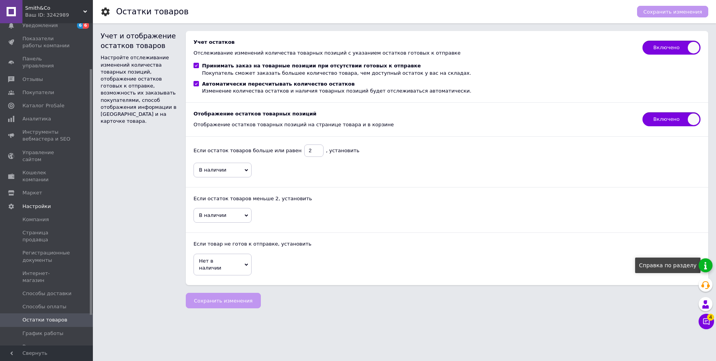  What do you see at coordinates (37, 119) in the screenshot?
I see `span: Аналитика` at bounding box center [37, 119].